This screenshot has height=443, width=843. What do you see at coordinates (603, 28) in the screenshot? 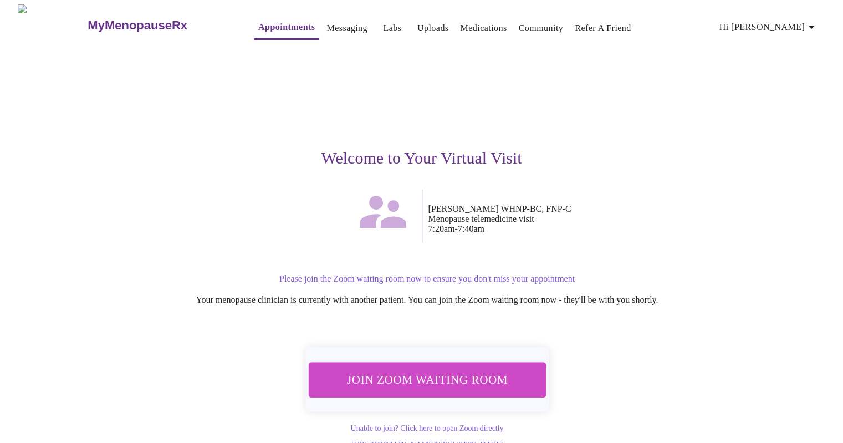
I see `a: Refer a Friend` at bounding box center [603, 28].